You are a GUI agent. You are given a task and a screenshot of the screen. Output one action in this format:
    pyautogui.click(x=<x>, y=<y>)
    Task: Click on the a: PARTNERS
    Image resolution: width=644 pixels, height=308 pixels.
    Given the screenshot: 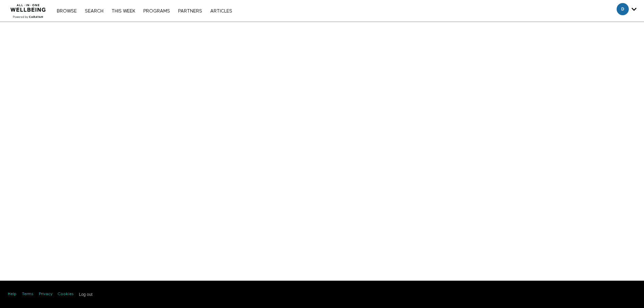 What is the action you would take?
    pyautogui.click(x=190, y=11)
    